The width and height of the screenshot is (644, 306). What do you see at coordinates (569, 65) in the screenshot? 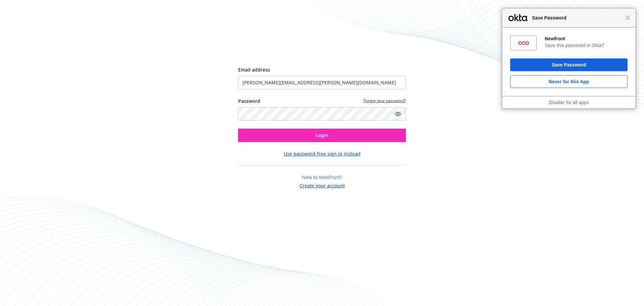
I see `button: Save Password` at bounding box center [569, 65].